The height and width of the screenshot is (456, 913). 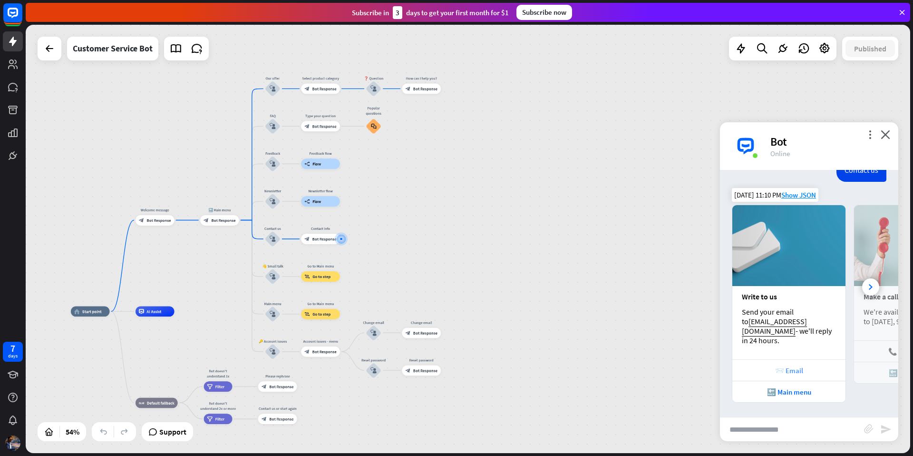 What do you see at coordinates (886, 429) in the screenshot?
I see `i: send` at bounding box center [886, 429].